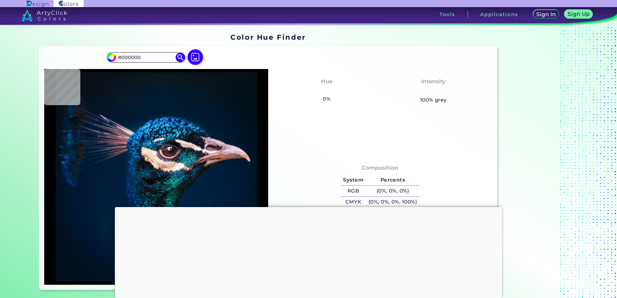 This screenshot has width=617, height=298. What do you see at coordinates (156, 177) in the screenshot?
I see `img: img_pavlin.jpg` at bounding box center [156, 177].